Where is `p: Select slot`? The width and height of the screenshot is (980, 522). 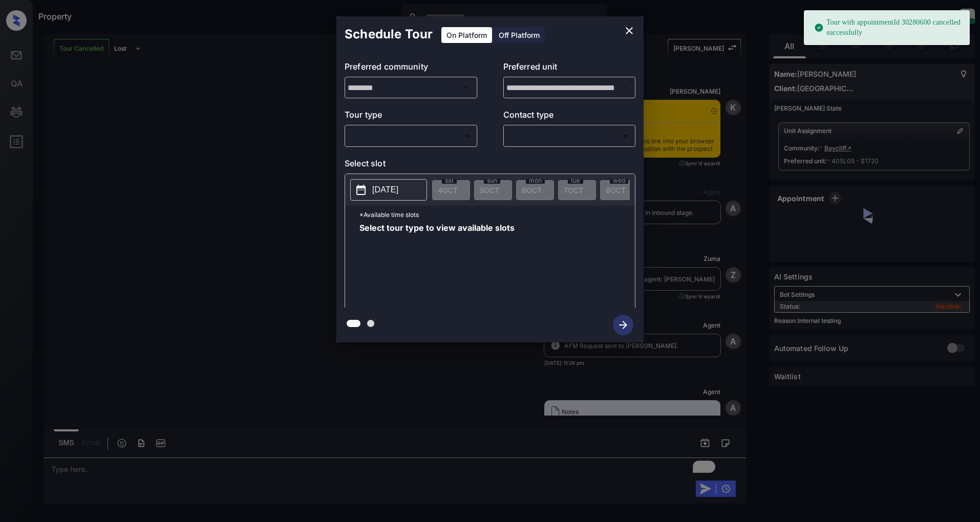
p: Select slot is located at coordinates (490, 165).